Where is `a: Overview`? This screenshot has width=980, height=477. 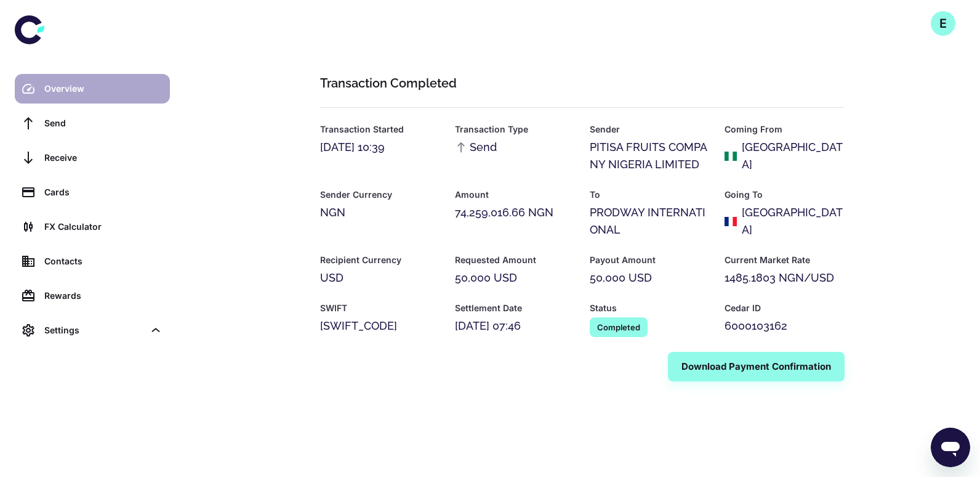 a: Overview is located at coordinates (92, 89).